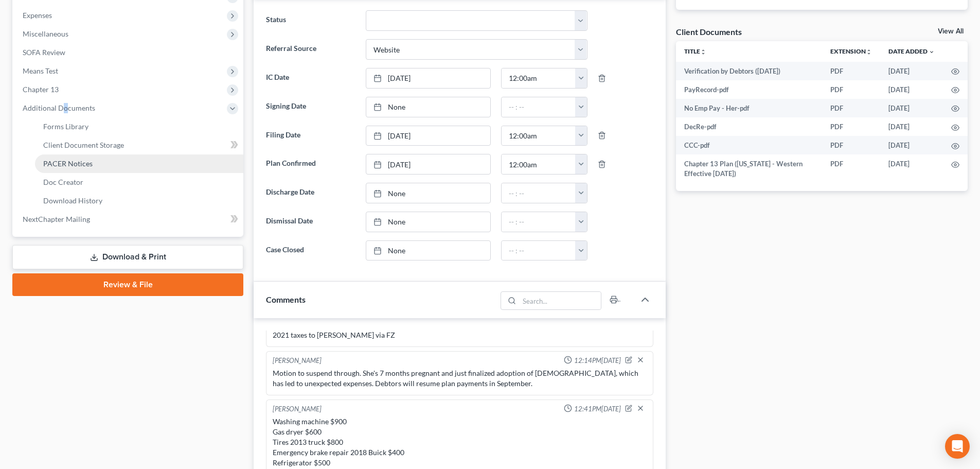  I want to click on span: Doc Creator, so click(63, 182).